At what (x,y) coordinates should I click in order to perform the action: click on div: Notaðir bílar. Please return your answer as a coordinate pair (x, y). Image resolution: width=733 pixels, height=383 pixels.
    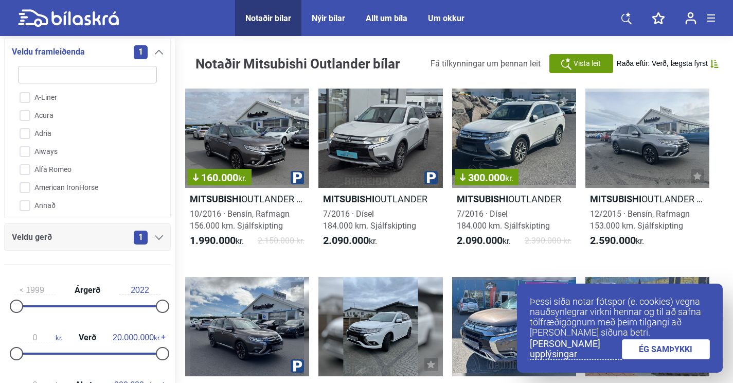
    Looking at the image, I should click on (268, 18).